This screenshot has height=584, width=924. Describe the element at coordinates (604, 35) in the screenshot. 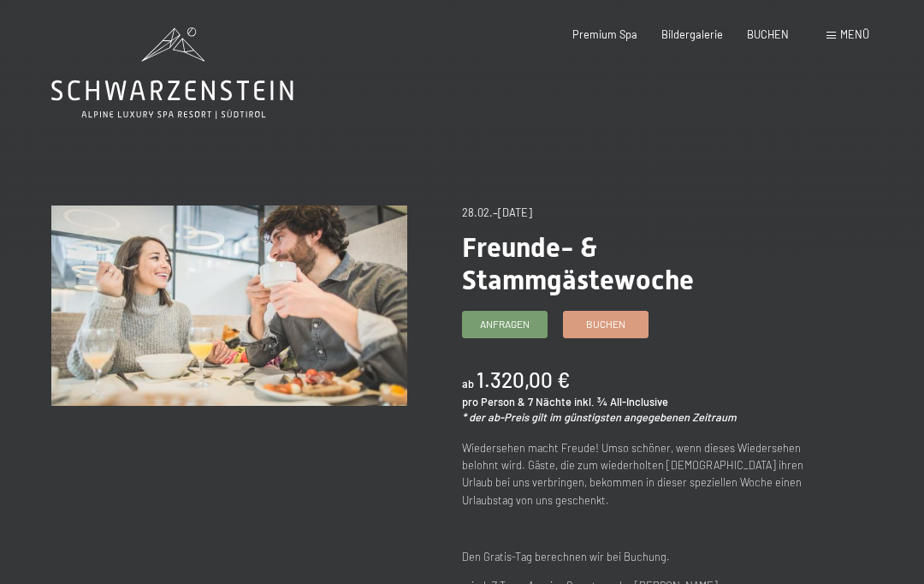

I see `a: Premium Spa` at that location.